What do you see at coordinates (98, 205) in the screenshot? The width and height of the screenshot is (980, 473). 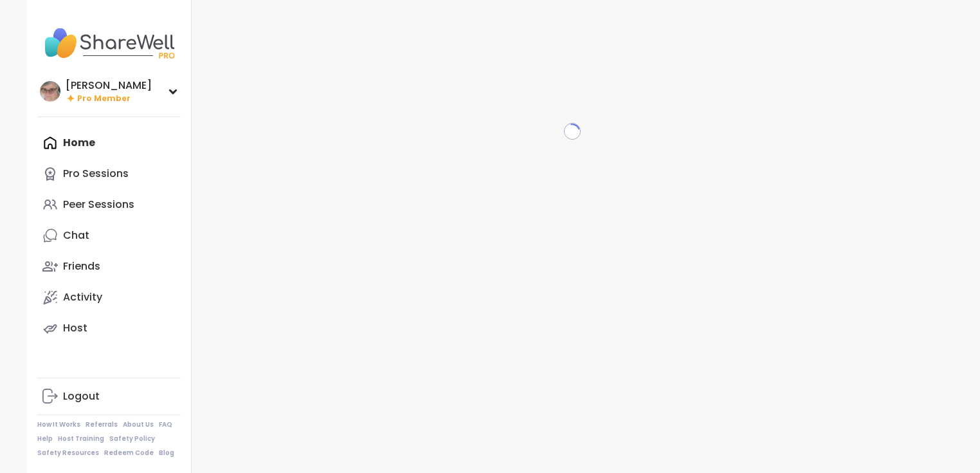 I see `div: Peer Sessions` at bounding box center [98, 205].